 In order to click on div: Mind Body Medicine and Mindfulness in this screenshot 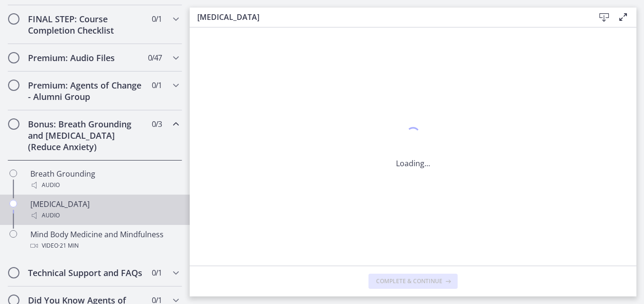, I will do `click(104, 240)`.